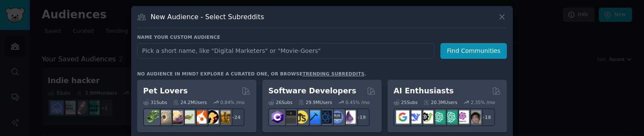  Describe the element at coordinates (333, 73) in the screenshot. I see `a: trending subreddits` at that location.